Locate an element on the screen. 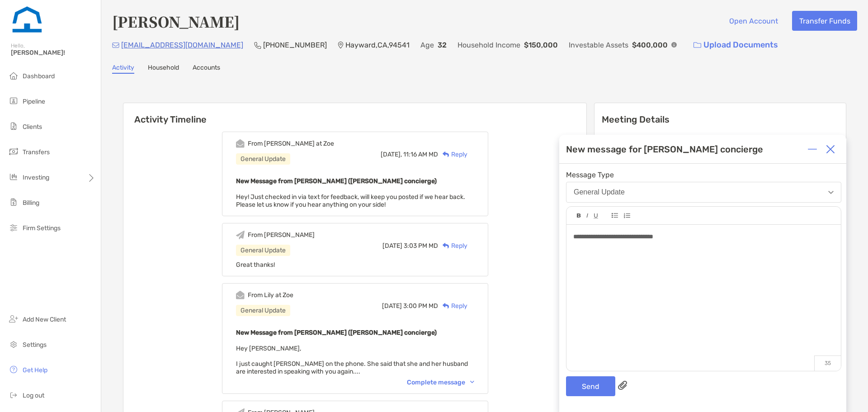  a: Activity is located at coordinates (123, 69).